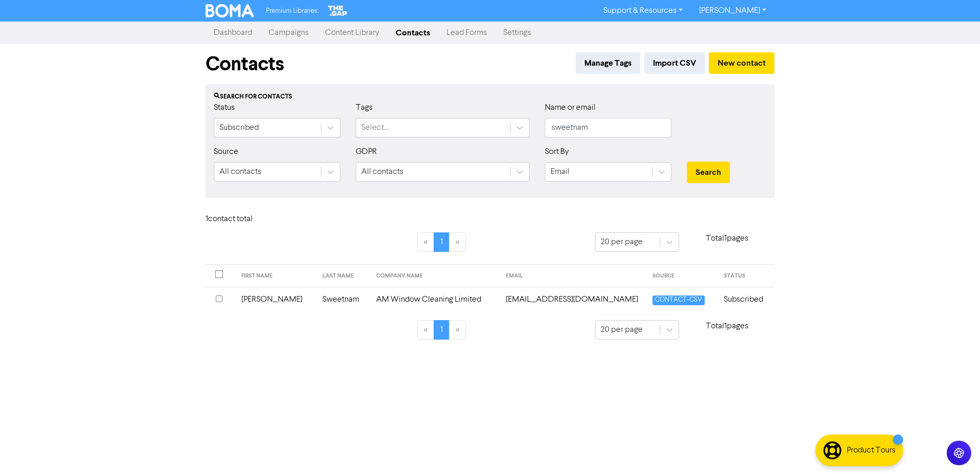 Image resolution: width=980 pixels, height=474 pixels. Describe the element at coordinates (229, 11) in the screenshot. I see `img: BOMA Logo` at that location.